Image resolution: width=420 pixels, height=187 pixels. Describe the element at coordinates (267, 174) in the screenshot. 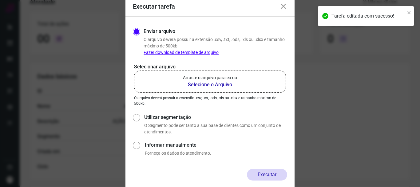

I see `button: Executar` at that location.